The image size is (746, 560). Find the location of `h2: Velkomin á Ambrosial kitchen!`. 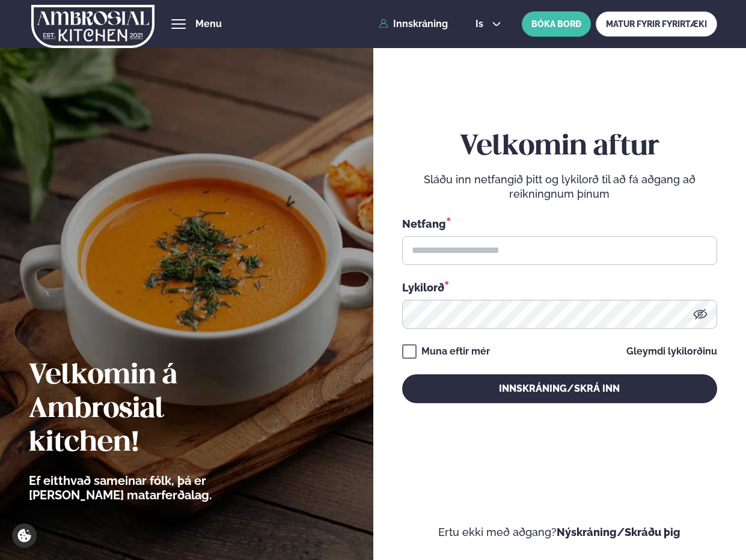

h2: Velkomin á Ambrosial kitchen! is located at coordinates (153, 410).